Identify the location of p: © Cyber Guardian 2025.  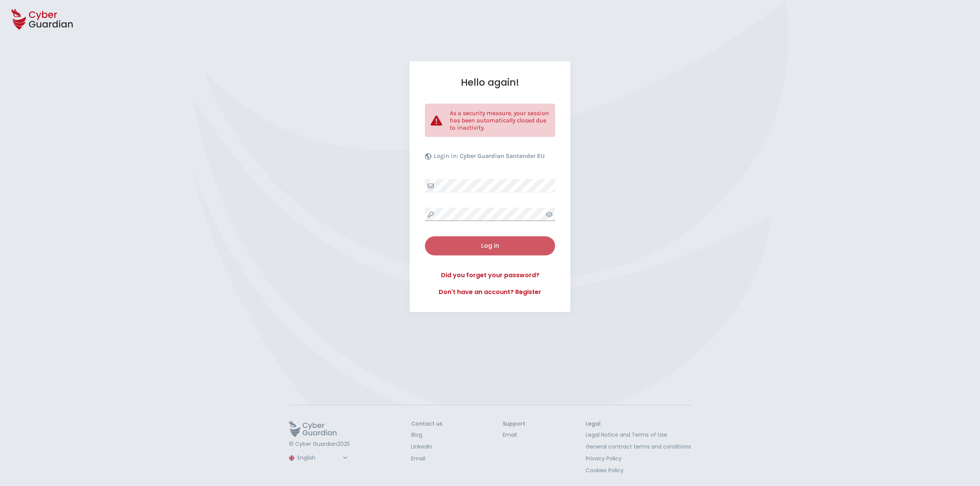
(319, 444).